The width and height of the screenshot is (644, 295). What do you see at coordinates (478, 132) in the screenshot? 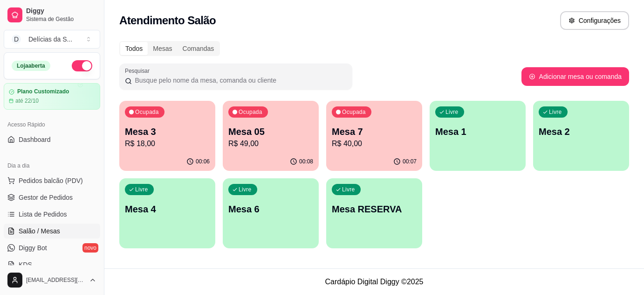
I see `p: Mesa 1` at bounding box center [478, 132].